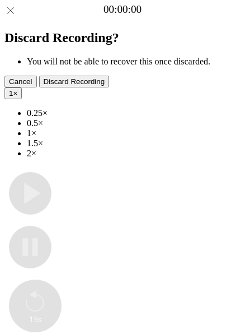 The width and height of the screenshot is (245, 334). What do you see at coordinates (134, 62) in the screenshot?
I see `li: You will not be able to recover this once discarded.` at bounding box center [134, 62].